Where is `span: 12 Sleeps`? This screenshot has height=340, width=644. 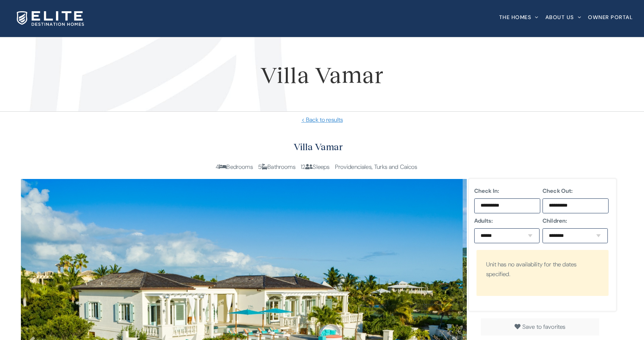 span: 12 Sleeps is located at coordinates (315, 167).